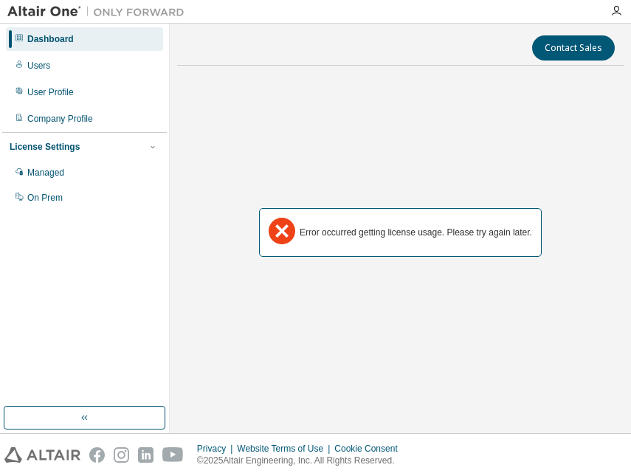 Image resolution: width=631 pixels, height=476 pixels. What do you see at coordinates (46, 173) in the screenshot?
I see `div: Managed` at bounding box center [46, 173].